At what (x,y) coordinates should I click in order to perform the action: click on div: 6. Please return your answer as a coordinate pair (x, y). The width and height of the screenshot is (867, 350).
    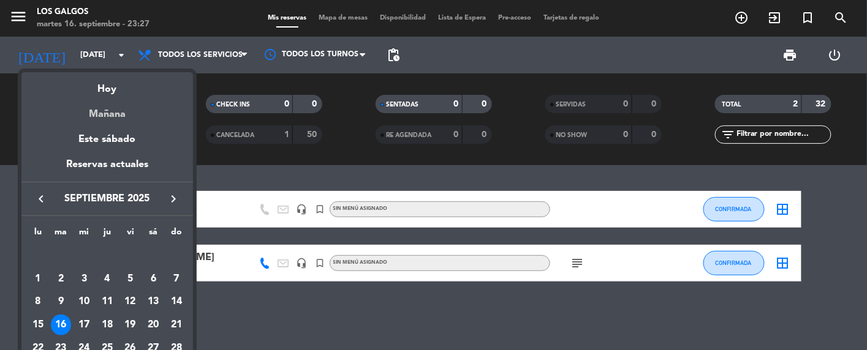
    Looking at the image, I should click on (153, 279).